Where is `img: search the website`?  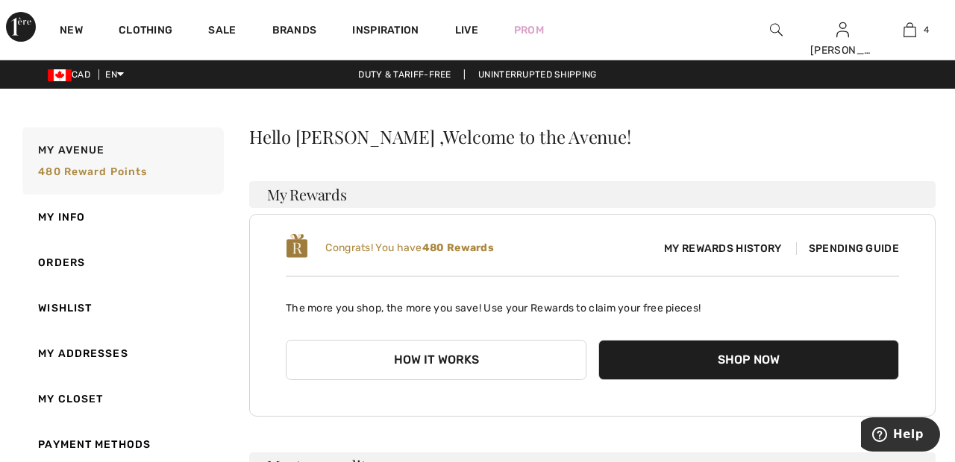
img: search the website is located at coordinates (776, 30).